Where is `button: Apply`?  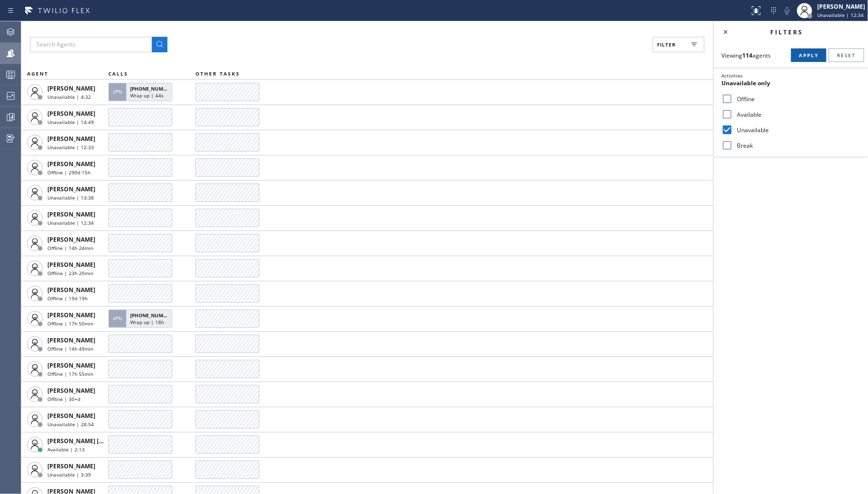 button: Apply is located at coordinates (808, 55).